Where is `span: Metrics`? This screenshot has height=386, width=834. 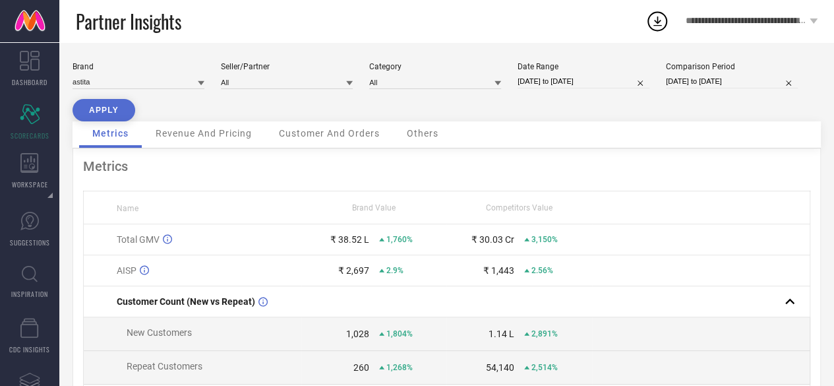 span: Metrics is located at coordinates (110, 133).